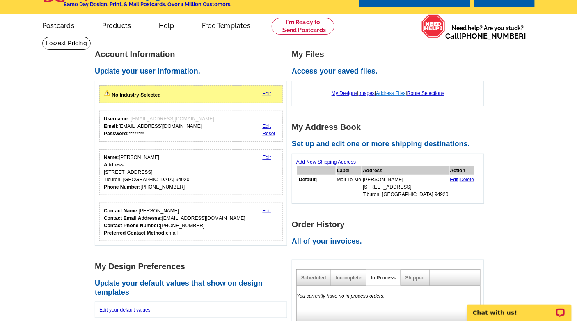 This screenshot has width=577, height=321. Describe the element at coordinates (122, 187) in the screenshot. I see `strong: Phone Number:` at that location.